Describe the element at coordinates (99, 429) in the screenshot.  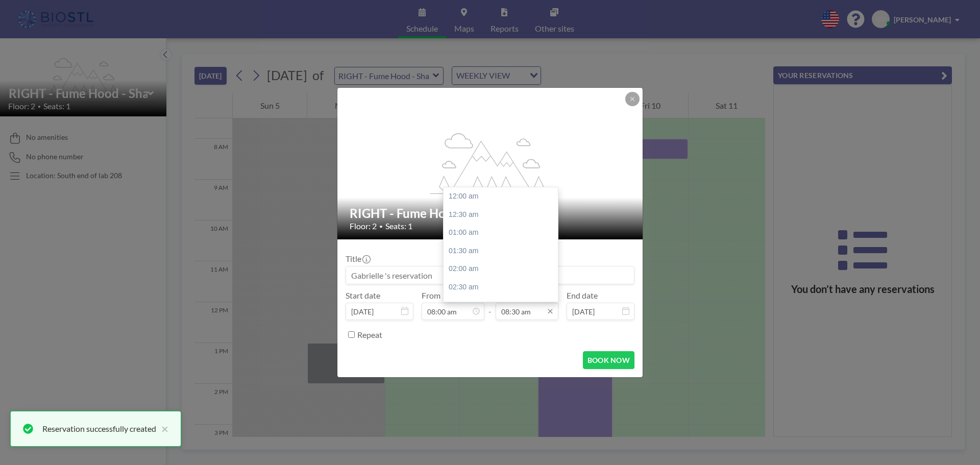
I see `div: Reservation successfully created` at that location.